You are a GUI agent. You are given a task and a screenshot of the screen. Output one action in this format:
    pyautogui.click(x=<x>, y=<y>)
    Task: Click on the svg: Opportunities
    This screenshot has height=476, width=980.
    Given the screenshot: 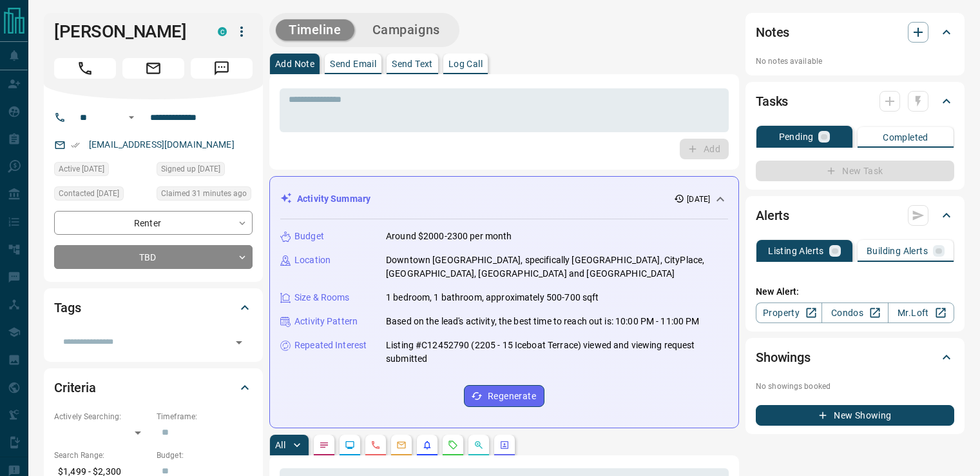 What is the action you would take?
    pyautogui.click(x=479, y=445)
    